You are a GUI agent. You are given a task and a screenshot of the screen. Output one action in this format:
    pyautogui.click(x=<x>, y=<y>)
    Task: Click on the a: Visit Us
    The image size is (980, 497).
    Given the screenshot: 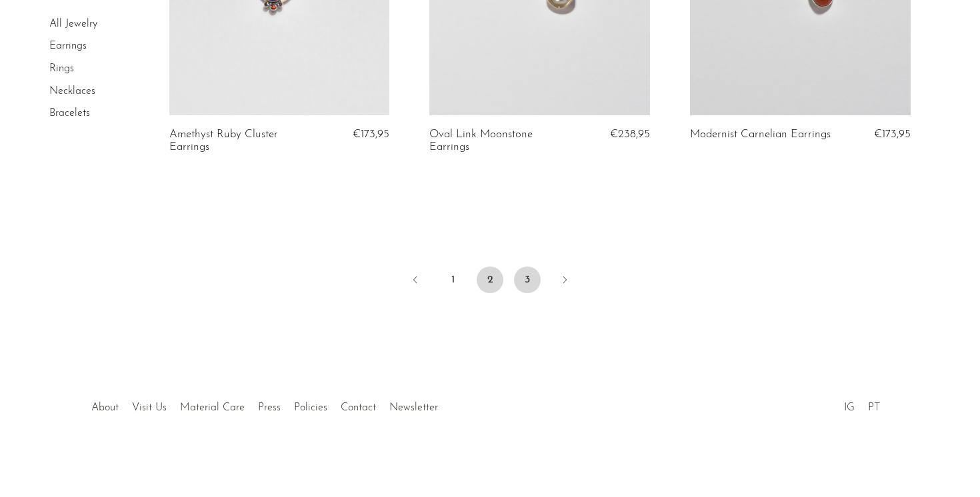 What is the action you would take?
    pyautogui.click(x=149, y=407)
    